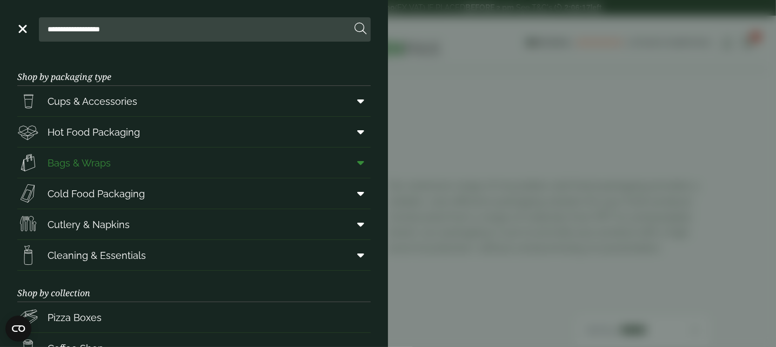 The height and width of the screenshot is (347, 776). What do you see at coordinates (28, 163) in the screenshot?
I see `img: Paper_carriers.svg` at bounding box center [28, 163].